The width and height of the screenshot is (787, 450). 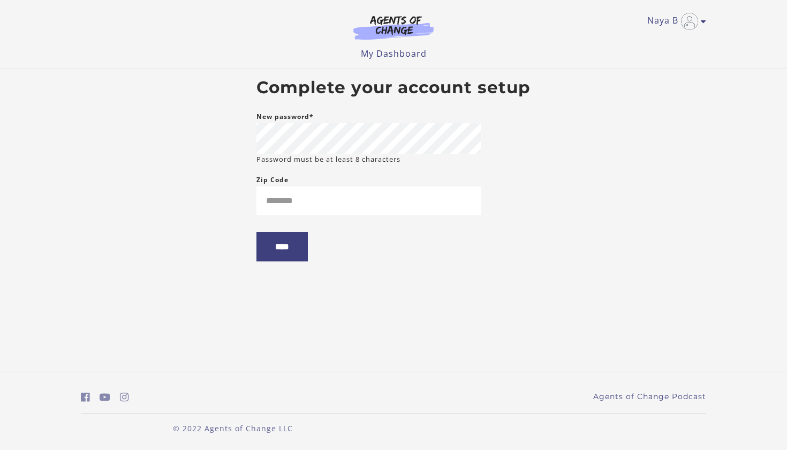 I want to click on img: Agents of Change Logo, so click(x=393, y=27).